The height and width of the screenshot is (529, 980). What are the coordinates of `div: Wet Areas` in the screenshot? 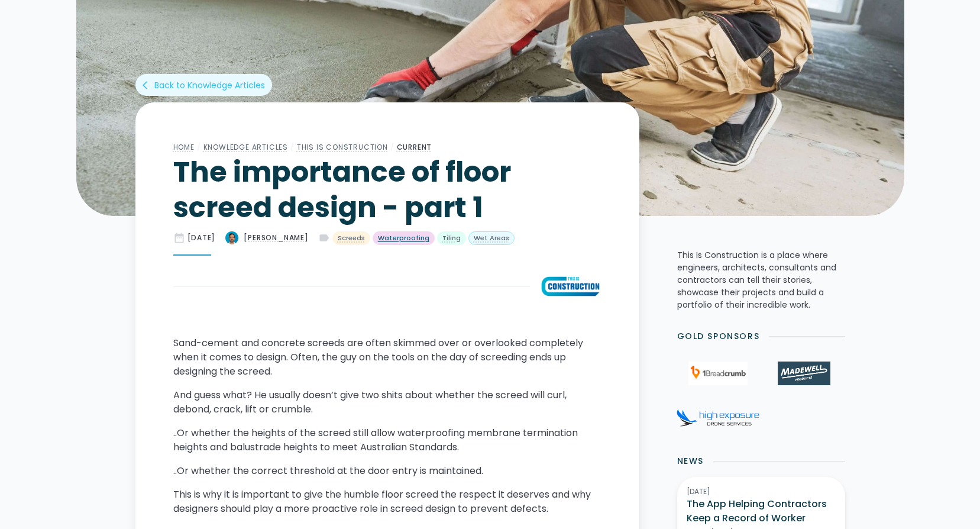 It's located at (491, 238).